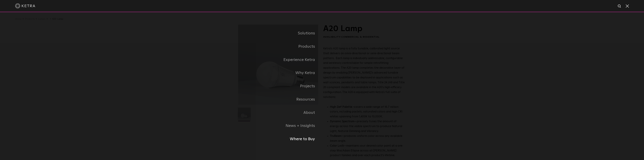 The image size is (644, 160). I want to click on a: Projects, so click(280, 86).